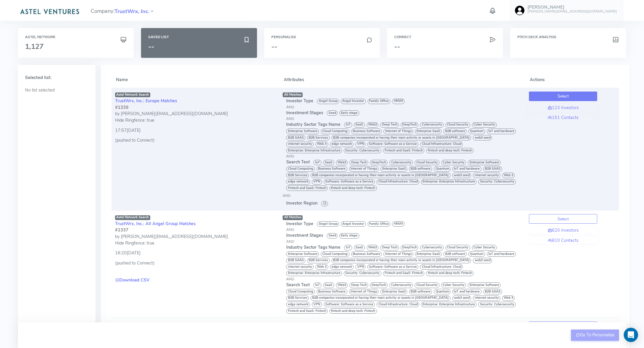 This screenshot has height=348, width=644. I want to click on span: Cyber Security, so click(484, 248).